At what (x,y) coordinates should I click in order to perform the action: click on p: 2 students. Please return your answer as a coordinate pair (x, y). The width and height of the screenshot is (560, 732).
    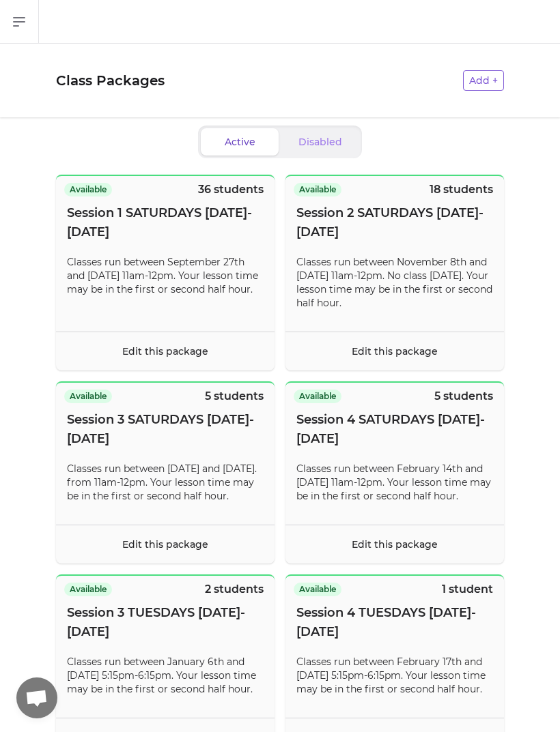
    Looking at the image, I should click on (234, 589).